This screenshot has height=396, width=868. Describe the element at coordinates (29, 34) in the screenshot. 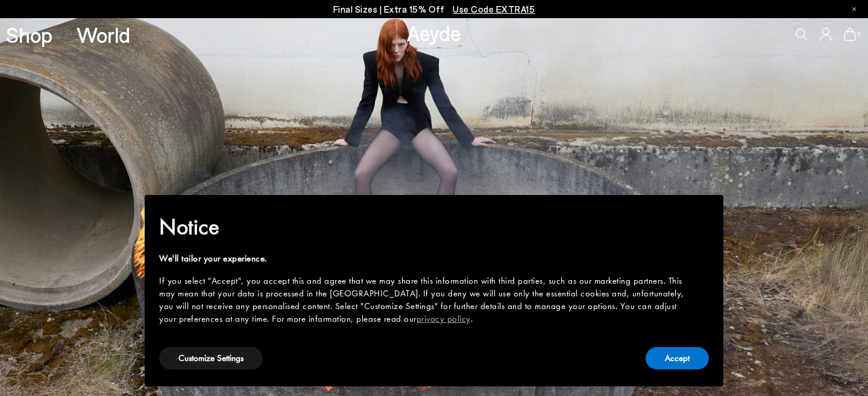

I see `a: Shop` at that location.